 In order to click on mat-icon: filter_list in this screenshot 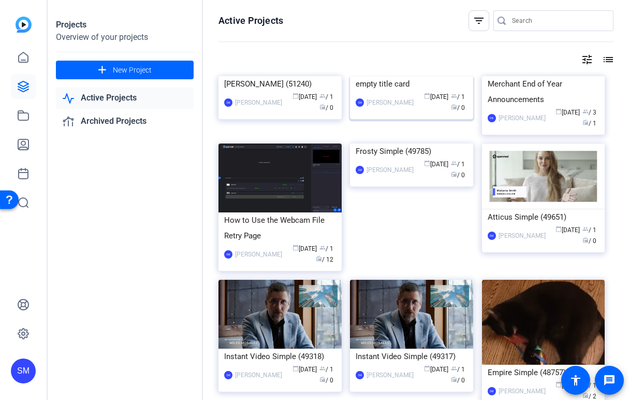, I will do `click(479, 21)`.